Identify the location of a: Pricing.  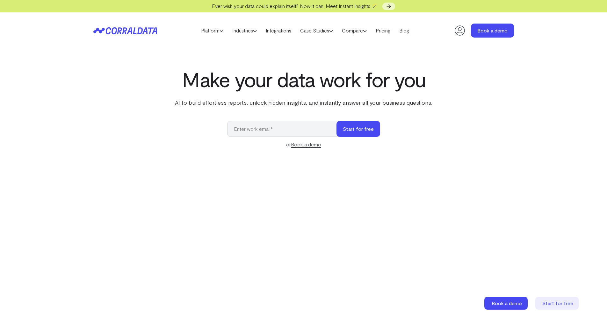
(383, 31).